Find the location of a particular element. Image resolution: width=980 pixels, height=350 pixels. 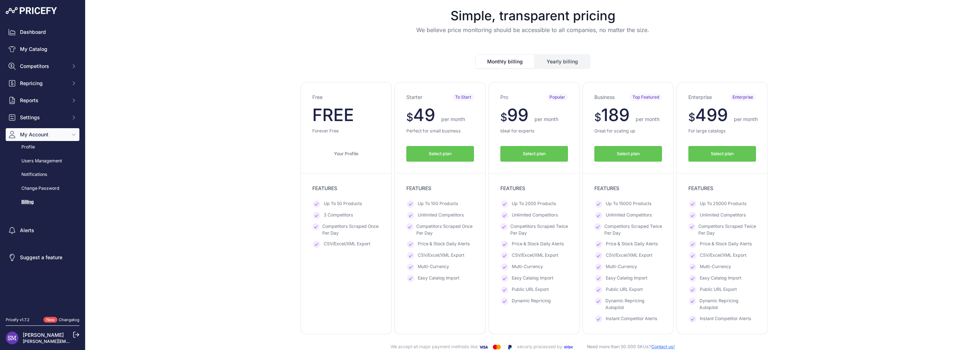

span: My Account is located at coordinates (43, 134).